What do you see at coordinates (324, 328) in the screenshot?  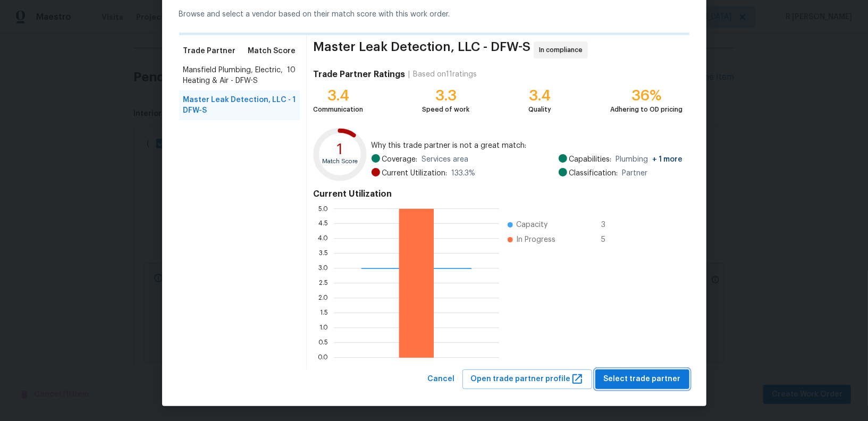 I see `text: 1.0` at bounding box center [324, 328].